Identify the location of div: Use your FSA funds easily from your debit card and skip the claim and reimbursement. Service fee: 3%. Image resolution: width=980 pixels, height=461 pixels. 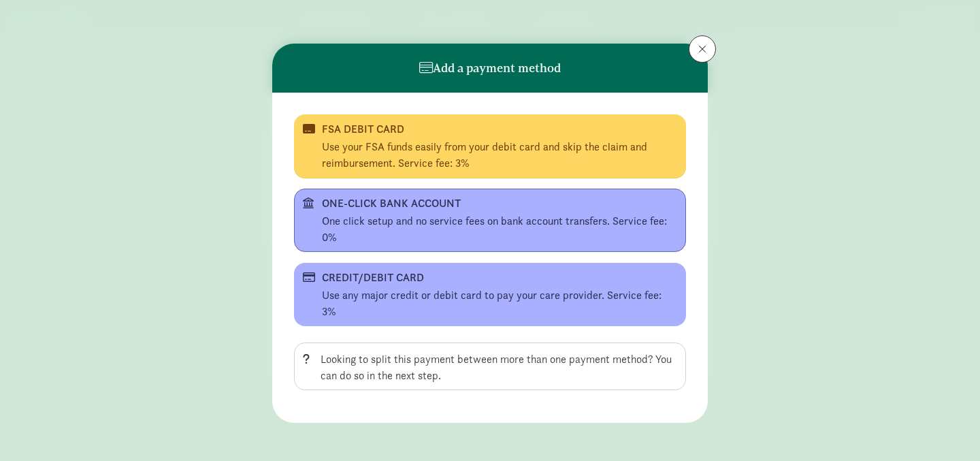
(499, 156).